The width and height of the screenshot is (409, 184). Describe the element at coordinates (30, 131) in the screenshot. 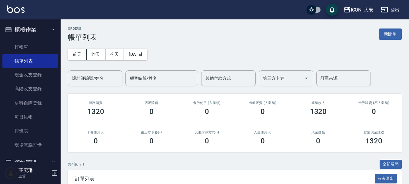

I see `a: 排班表` at that location.